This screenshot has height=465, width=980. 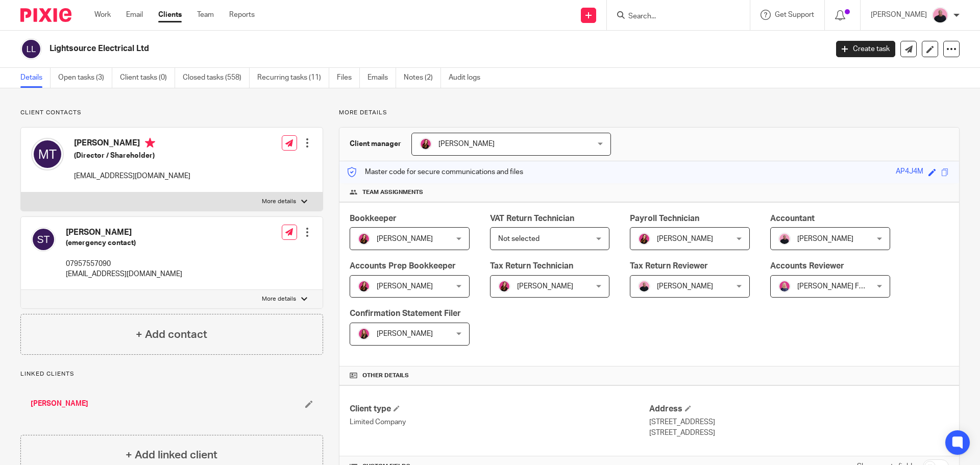 What do you see at coordinates (673, 17) in the screenshot?
I see `input: Search` at bounding box center [673, 17].